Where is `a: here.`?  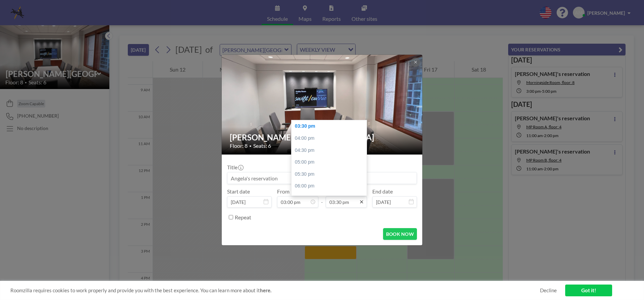
a: here. is located at coordinates (265, 290).